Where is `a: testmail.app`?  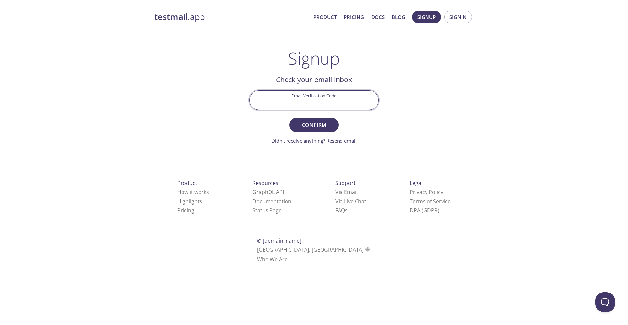 a: testmail.app is located at coordinates (231, 17).